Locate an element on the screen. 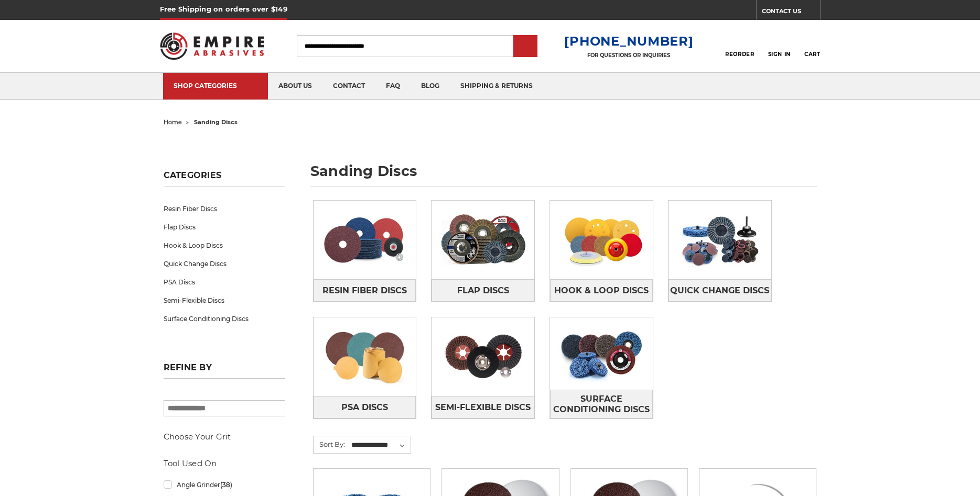  a: about us is located at coordinates (295, 86).